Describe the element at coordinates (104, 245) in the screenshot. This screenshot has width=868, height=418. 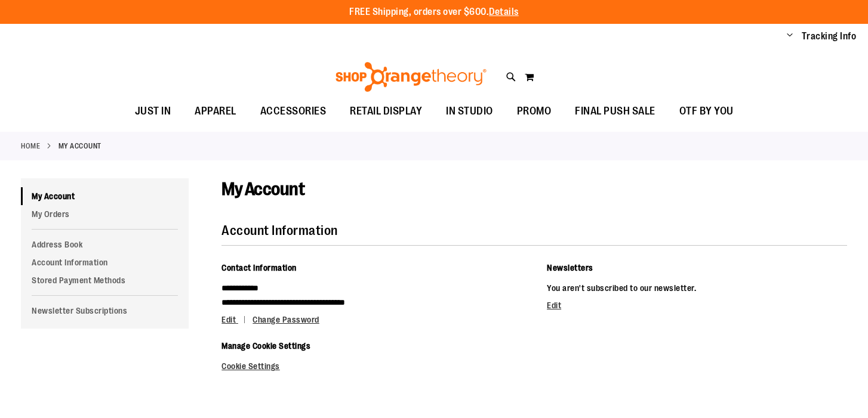
I see `a: Address Book` at that location.